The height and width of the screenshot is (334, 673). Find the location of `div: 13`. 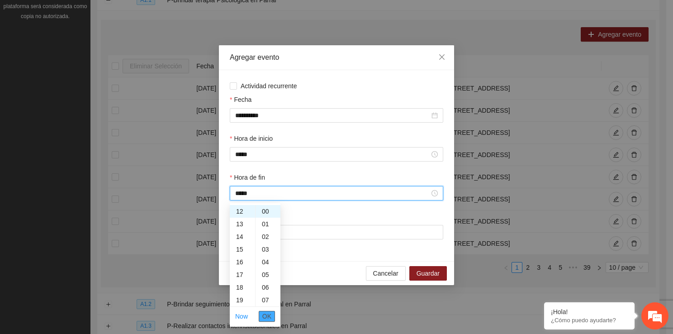

div: 13 is located at coordinates (242, 224).